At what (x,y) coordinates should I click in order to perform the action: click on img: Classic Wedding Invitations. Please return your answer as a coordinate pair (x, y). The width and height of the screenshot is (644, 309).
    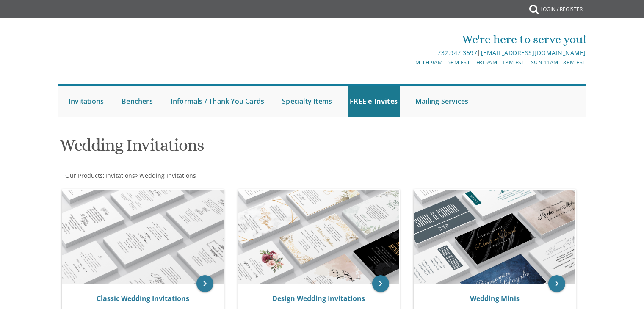
    Looking at the image, I should click on (142, 237).